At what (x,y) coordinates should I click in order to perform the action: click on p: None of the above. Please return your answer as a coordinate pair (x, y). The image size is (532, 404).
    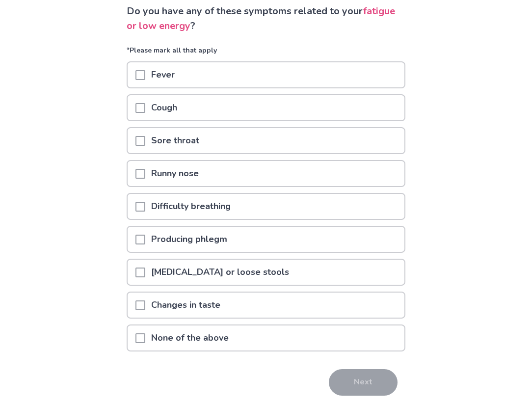
    Looking at the image, I should click on (190, 337).